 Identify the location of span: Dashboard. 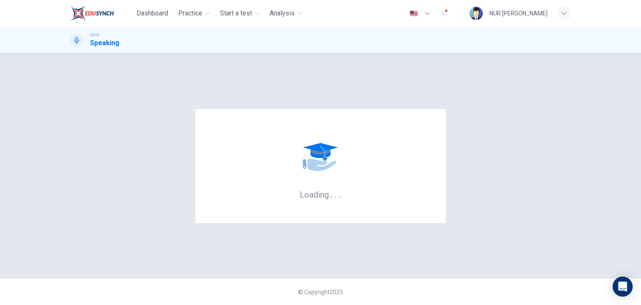
(152, 13).